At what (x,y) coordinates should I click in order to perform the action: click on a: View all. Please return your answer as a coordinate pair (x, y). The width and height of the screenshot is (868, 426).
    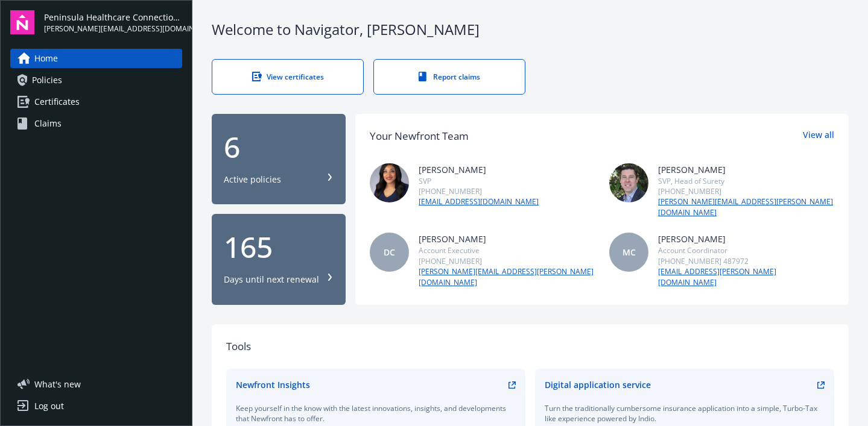
    Looking at the image, I should click on (818, 136).